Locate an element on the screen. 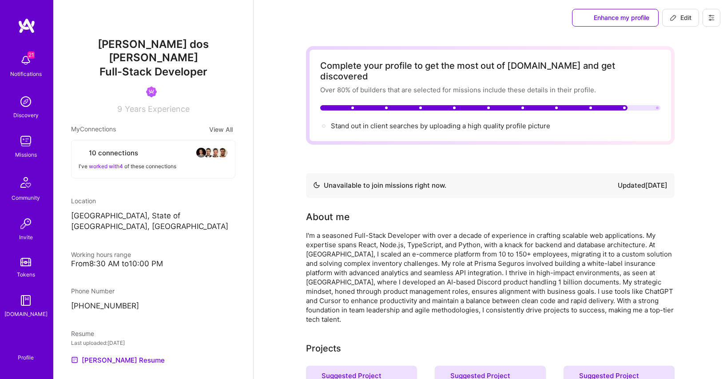  div: Projects is located at coordinates (323, 348).